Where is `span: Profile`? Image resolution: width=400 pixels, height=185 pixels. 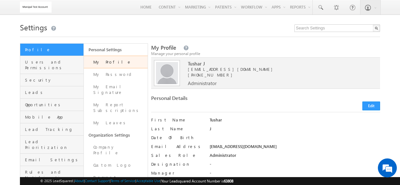
span: Profile is located at coordinates (53, 50).